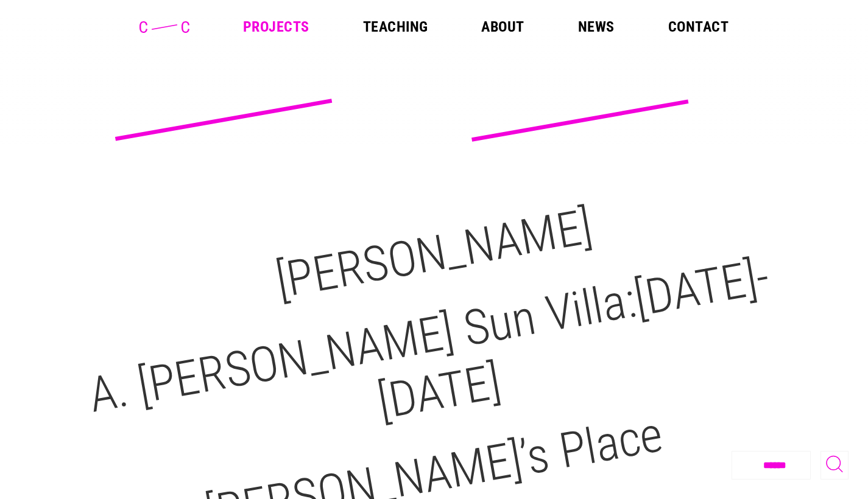 This screenshot has width=868, height=499. Describe the element at coordinates (698, 27) in the screenshot. I see `a: Contact` at that location.